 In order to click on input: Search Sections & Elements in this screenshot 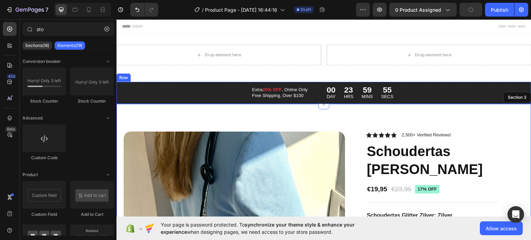, I will do `click(68, 29)`.